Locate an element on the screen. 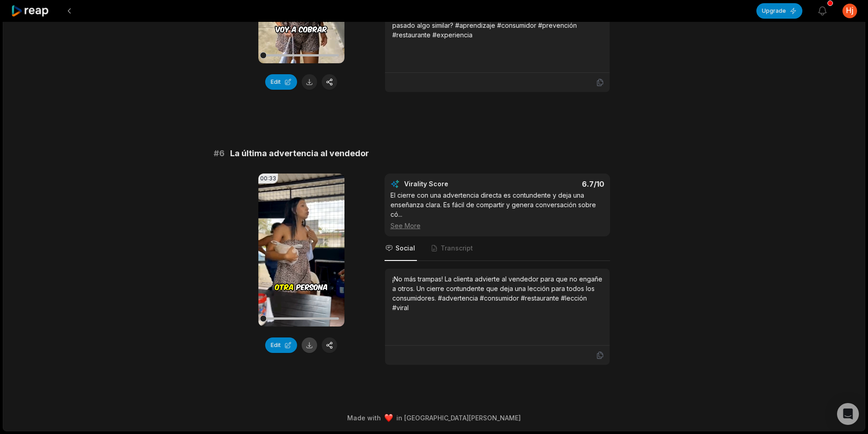  div: Open Intercom Messenger is located at coordinates (848, 414).